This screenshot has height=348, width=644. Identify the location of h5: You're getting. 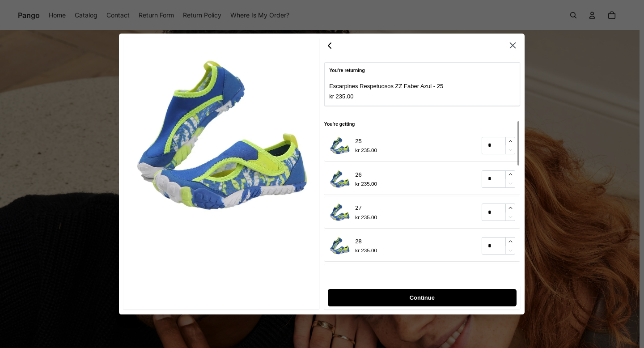
(422, 124).